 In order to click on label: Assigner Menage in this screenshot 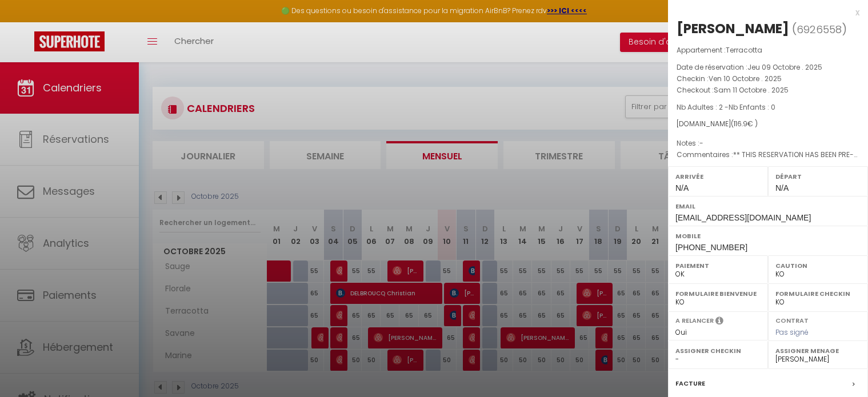, I will do `click(818, 350)`.